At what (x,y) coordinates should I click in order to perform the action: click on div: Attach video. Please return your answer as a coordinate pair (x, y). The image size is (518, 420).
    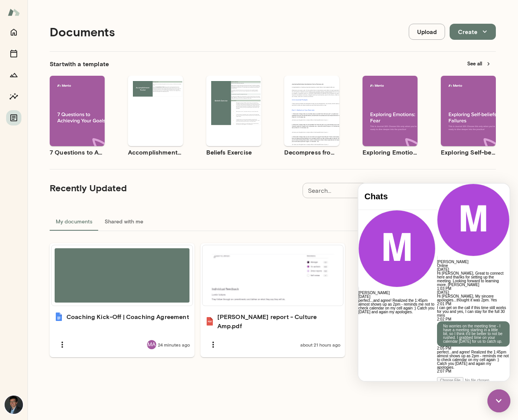
    Looking at the image, I should click on (115, 197).